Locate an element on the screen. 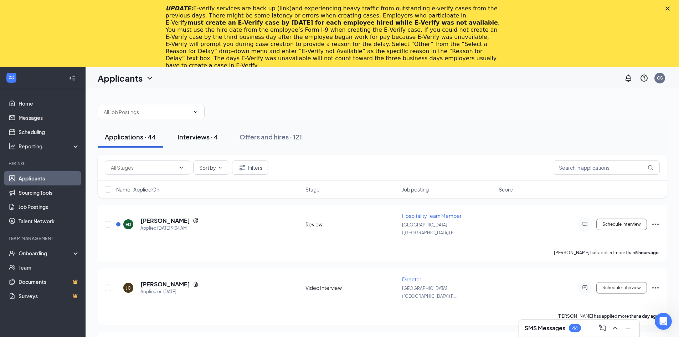  svg: ChatInactive is located at coordinates (585, 224).